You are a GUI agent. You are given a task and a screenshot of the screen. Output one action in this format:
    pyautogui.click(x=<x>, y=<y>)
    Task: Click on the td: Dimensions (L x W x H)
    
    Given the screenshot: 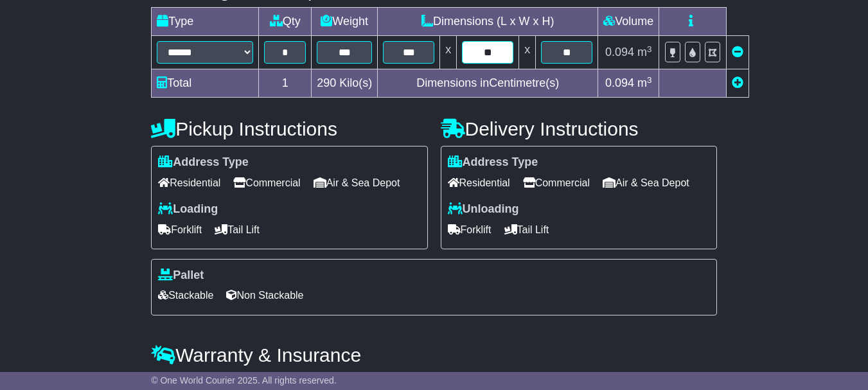 What is the action you would take?
    pyautogui.click(x=488, y=22)
    